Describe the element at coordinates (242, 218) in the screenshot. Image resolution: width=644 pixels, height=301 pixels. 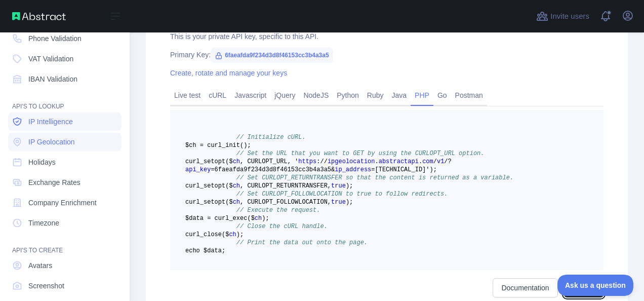
I see `span: _exec($` at that location.